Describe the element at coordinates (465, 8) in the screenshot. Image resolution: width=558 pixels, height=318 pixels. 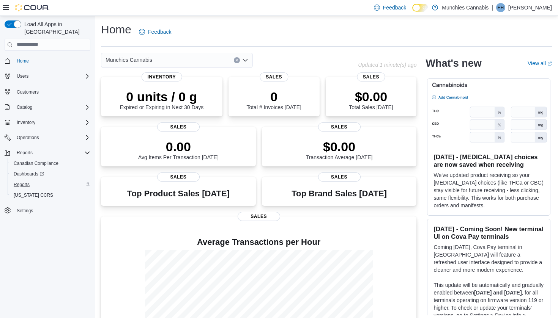
I see `p: Munchies Cannabis` at that location.